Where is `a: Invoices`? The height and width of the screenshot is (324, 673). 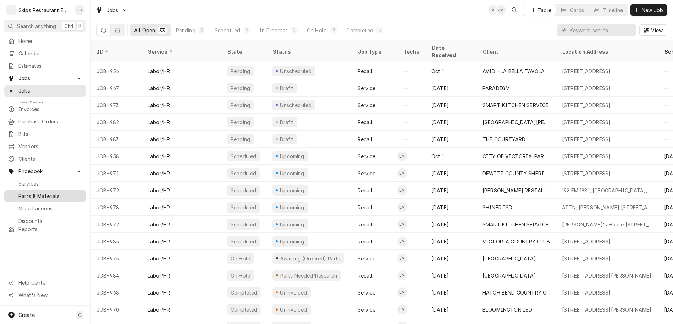 a: Invoices is located at coordinates (45, 109).